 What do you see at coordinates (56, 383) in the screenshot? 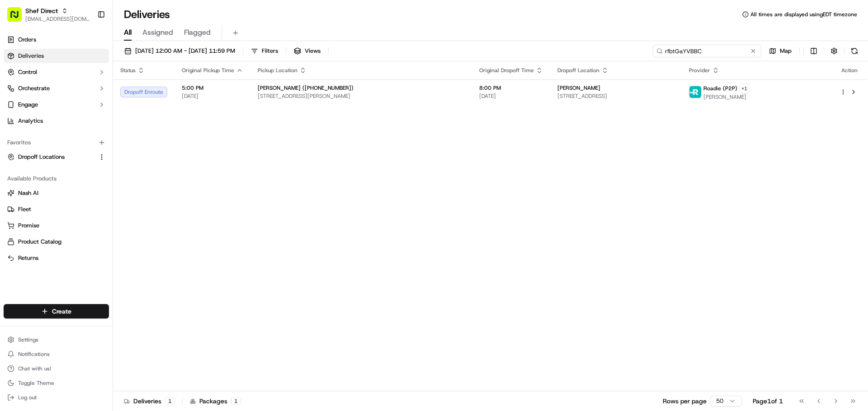
I see `button: Toggle Theme` at bounding box center [56, 383].